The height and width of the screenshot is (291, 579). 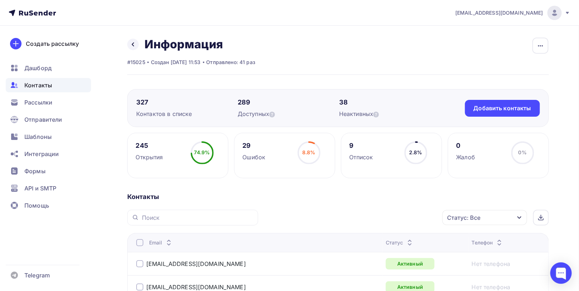 I want to click on input: Поиск, so click(x=198, y=218).